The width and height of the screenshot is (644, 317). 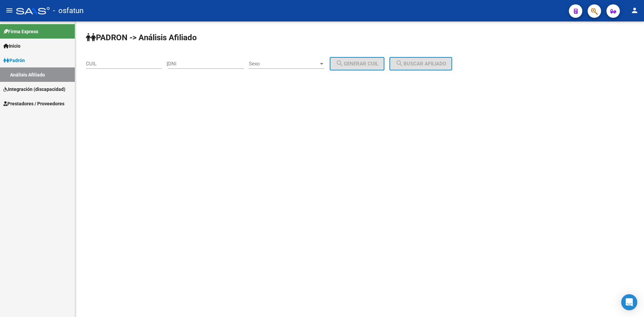 What do you see at coordinates (420, 64) in the screenshot?
I see `button: Buscar afiliado` at bounding box center [420, 64].